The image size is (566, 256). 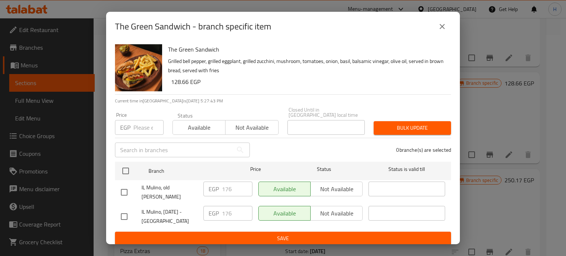 I want to click on button: Available, so click(x=199, y=128).